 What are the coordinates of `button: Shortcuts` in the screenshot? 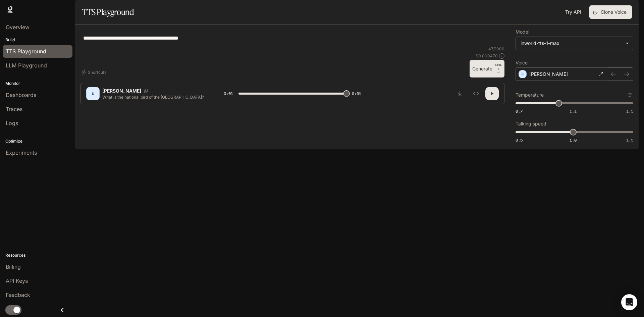 It's located at (95, 72).